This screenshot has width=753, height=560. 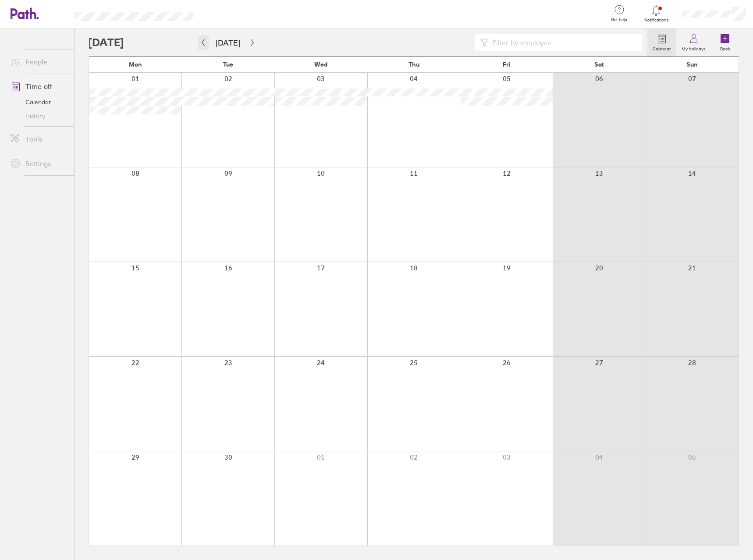 I want to click on span: Thu, so click(x=414, y=64).